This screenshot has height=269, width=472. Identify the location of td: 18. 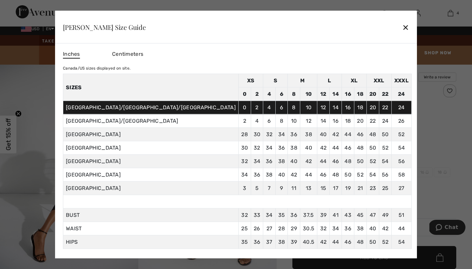
(360, 94).